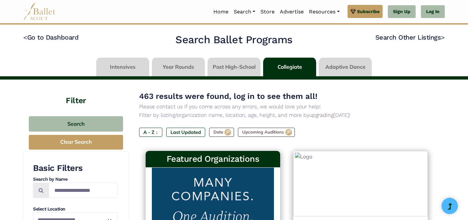 The image size is (468, 220). What do you see at coordinates (368, 11) in the screenshot?
I see `span: Subscribe` at bounding box center [368, 11].